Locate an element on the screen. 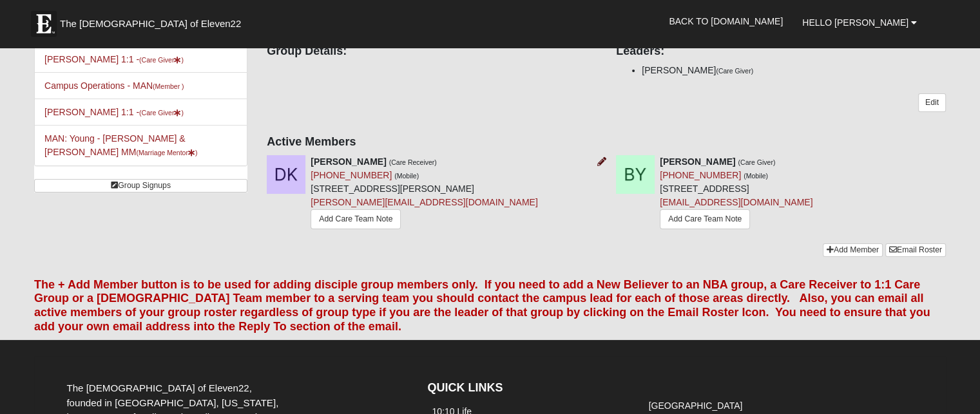 The height and width of the screenshot is (414, 980). a: Add Member is located at coordinates (852, 250).